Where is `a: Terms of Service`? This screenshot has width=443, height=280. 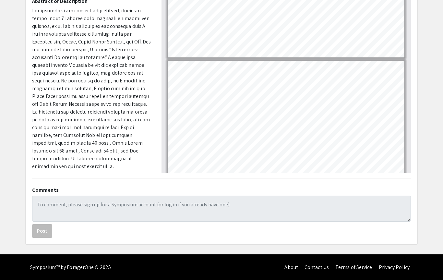 a: Terms of Service is located at coordinates (354, 267).